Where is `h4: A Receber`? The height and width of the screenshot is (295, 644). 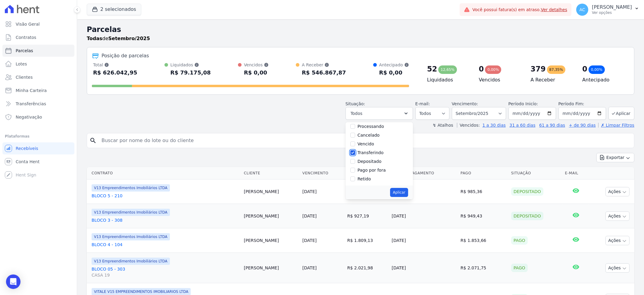 h4: A Receber is located at coordinates (551, 80).